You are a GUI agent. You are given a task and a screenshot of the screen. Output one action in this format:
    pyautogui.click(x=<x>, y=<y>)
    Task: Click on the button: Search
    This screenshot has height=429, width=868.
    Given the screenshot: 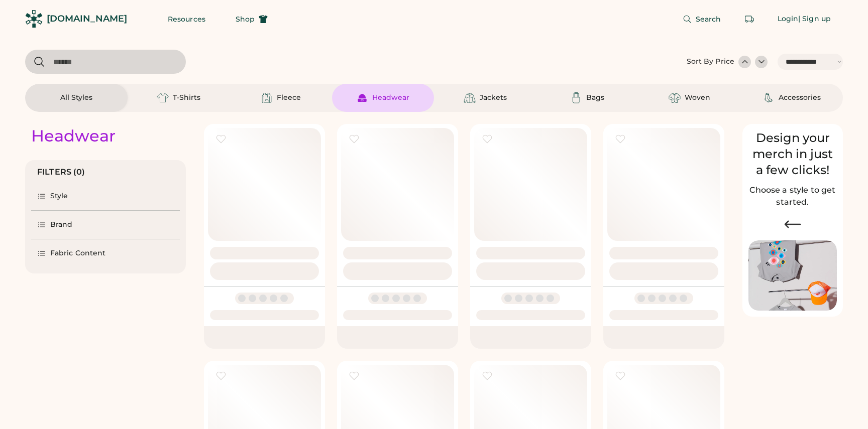 What is the action you would take?
    pyautogui.click(x=702, y=19)
    